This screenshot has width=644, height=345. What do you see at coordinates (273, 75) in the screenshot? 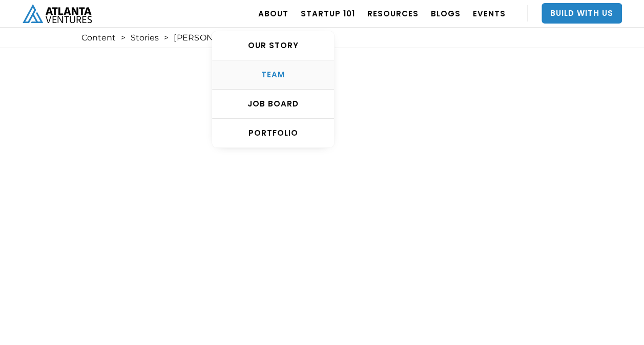
I see `div: TEAM` at bounding box center [273, 75].